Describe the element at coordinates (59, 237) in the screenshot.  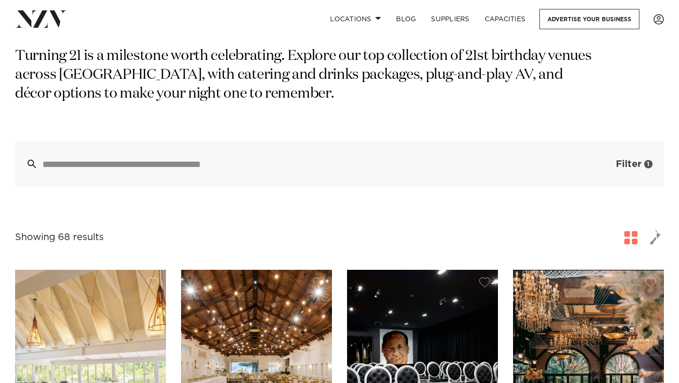
I see `div: Showing 68 results` at that location.